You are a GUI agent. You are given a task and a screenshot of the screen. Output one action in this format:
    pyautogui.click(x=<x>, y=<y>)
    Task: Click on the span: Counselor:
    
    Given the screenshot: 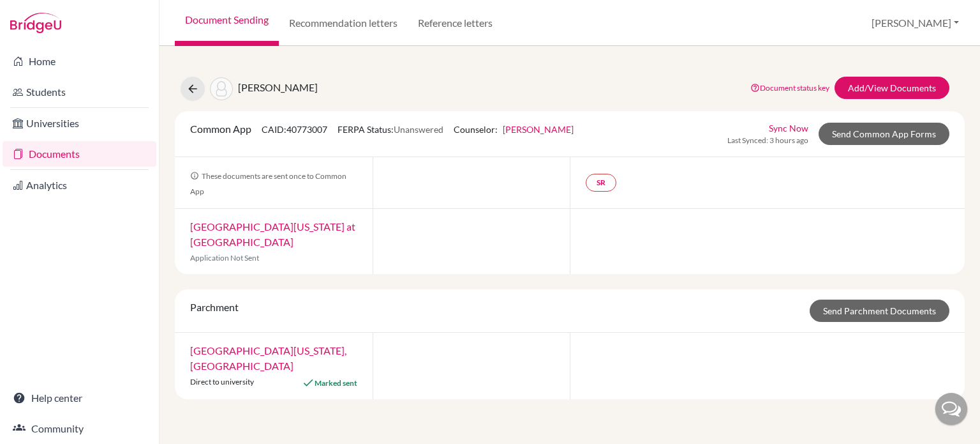 What is the action you would take?
    pyautogui.click(x=513, y=129)
    